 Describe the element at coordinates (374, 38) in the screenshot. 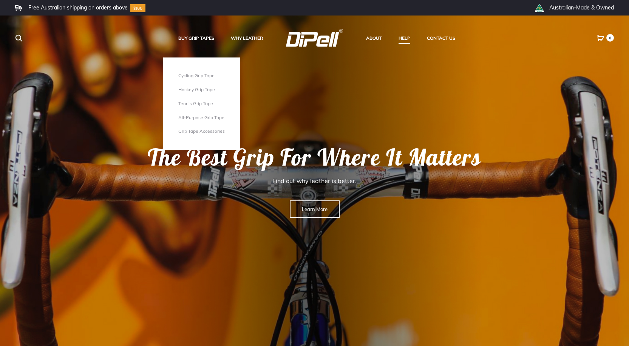

I see `a: About` at that location.